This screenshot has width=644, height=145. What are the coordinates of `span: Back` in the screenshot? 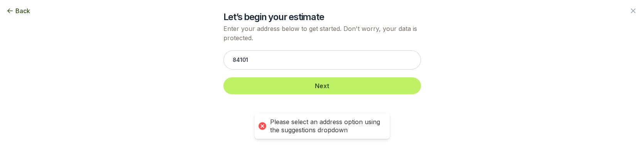 It's located at (23, 11).